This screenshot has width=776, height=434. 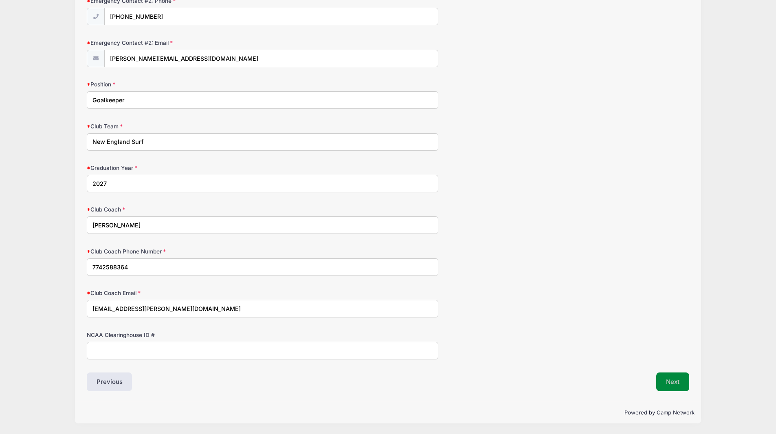 What do you see at coordinates (388, 412) in the screenshot?
I see `p: Powered by Camp Network` at bounding box center [388, 412].